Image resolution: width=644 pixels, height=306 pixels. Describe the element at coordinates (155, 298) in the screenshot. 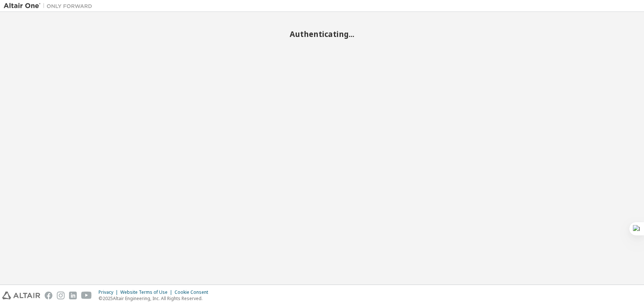

I see `p: © 2025 Altair Engineering, Inc. All Rights Reserved.` at that location.